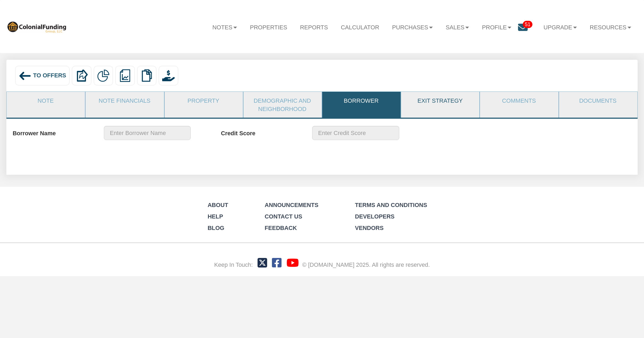 This screenshot has height=338, width=644. Describe the element at coordinates (440, 100) in the screenshot. I see `a: Exit Strategy` at that location.